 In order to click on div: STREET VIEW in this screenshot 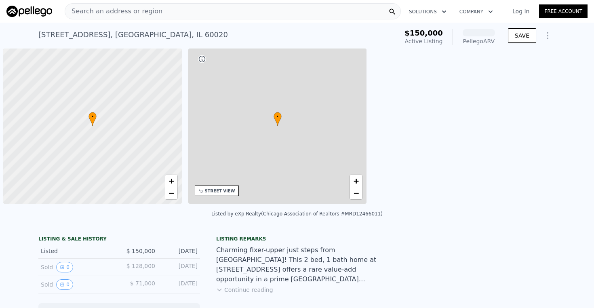, I will do `click(220, 191)`.